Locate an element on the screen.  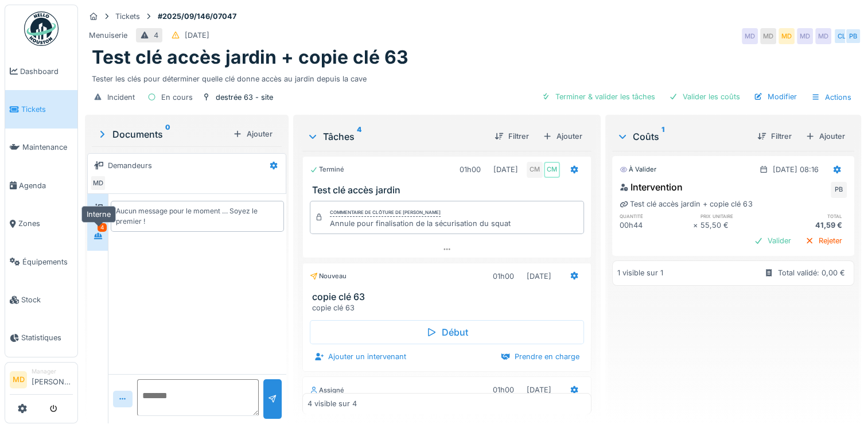
div: Aucun message pour le moment … Soyez le premier ! is located at coordinates (197, 216).